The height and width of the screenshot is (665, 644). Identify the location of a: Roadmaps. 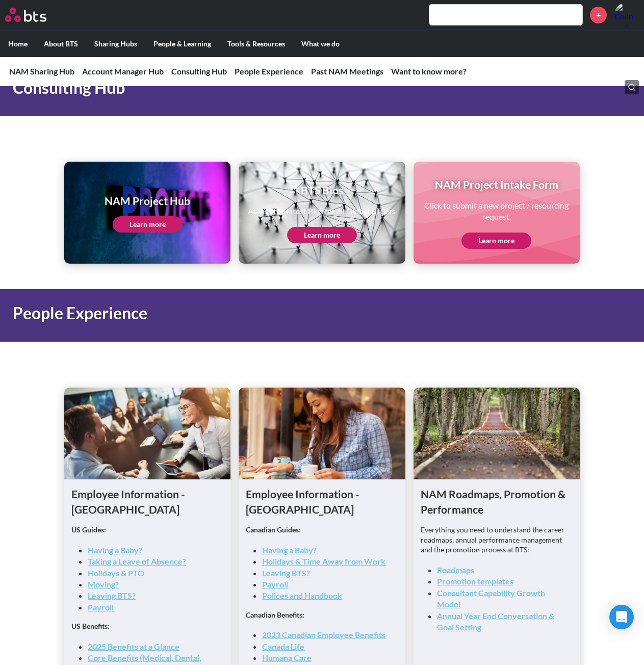
(456, 570).